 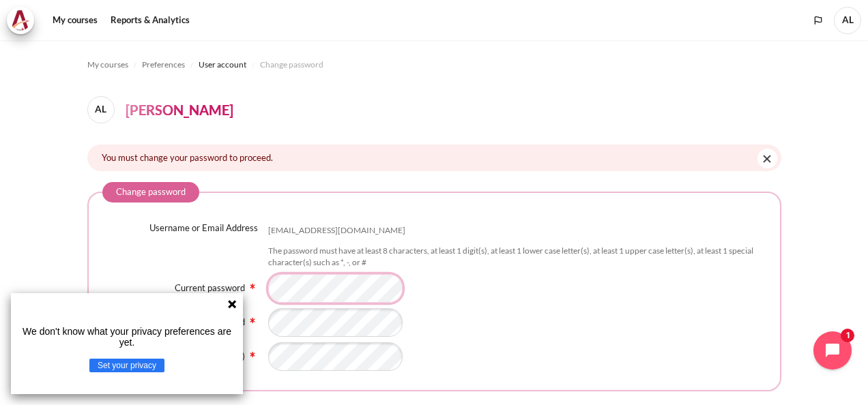 What do you see at coordinates (127, 366) in the screenshot?
I see `button: Set your privacy` at bounding box center [127, 366].